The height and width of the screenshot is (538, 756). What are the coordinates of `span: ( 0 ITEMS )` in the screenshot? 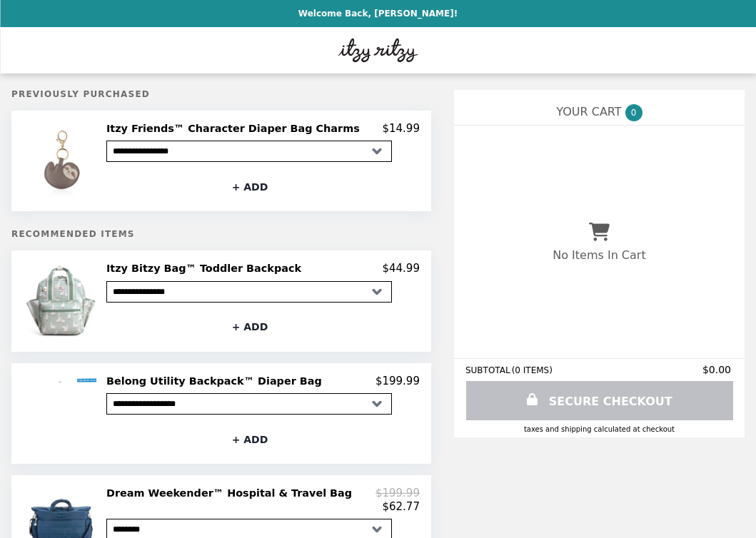 It's located at (532, 371).